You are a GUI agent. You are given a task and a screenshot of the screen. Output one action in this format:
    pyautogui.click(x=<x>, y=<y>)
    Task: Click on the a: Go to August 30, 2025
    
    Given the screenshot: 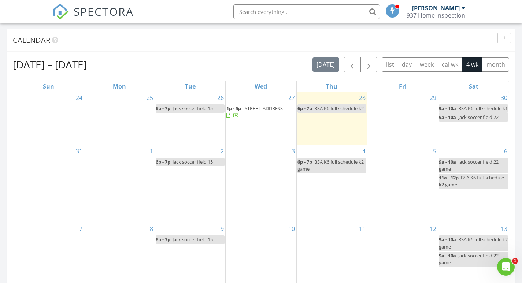 What is the action you would take?
    pyautogui.click(x=504, y=98)
    